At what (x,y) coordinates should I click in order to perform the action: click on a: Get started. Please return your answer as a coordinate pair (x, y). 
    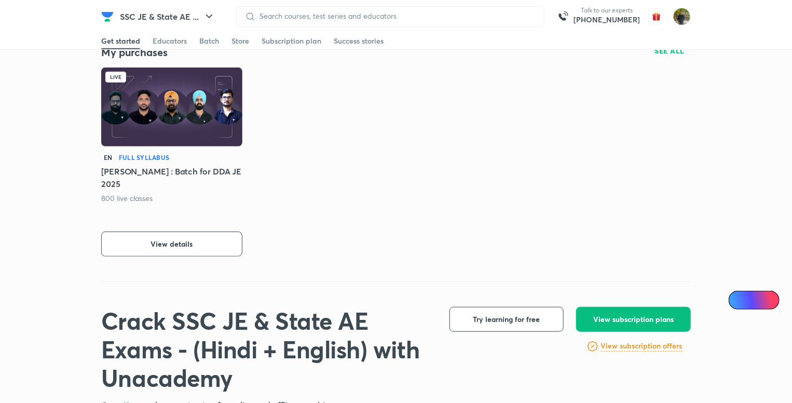
    Looking at the image, I should click on (120, 41).